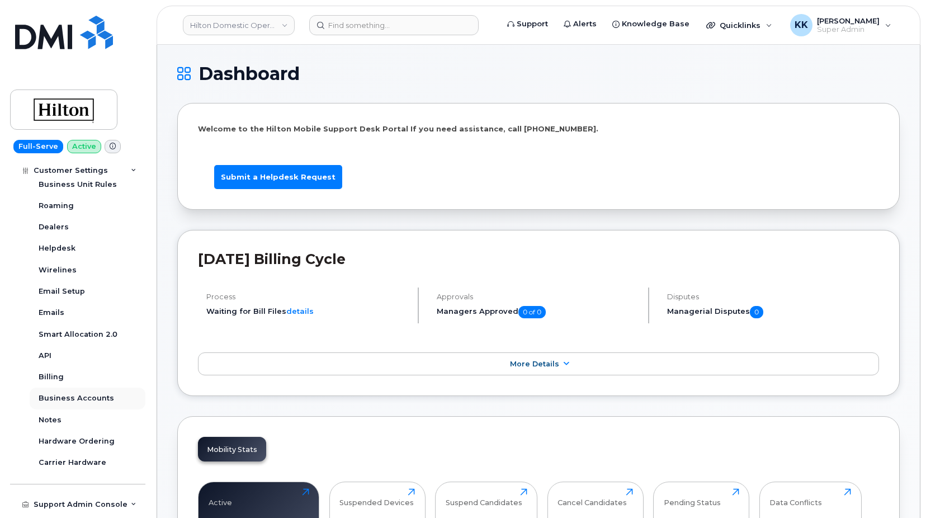 This screenshot has height=518, width=926. What do you see at coordinates (307, 296) in the screenshot?
I see `h4: Process` at bounding box center [307, 296].